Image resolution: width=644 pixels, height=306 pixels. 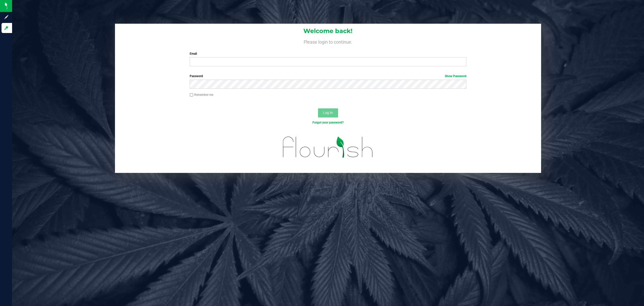 What do you see at coordinates (328, 112) in the screenshot?
I see `span: Log In` at bounding box center [328, 112].